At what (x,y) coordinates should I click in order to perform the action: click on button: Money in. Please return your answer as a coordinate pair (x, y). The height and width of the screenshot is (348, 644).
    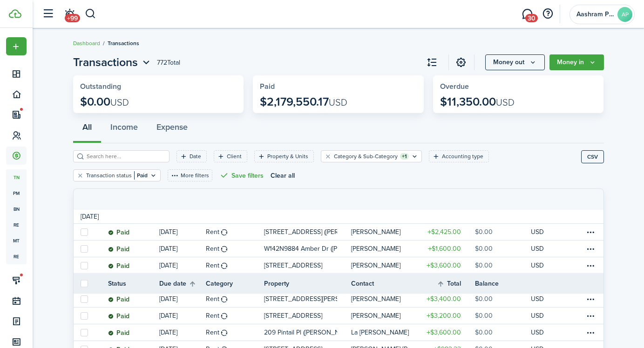
    Looking at the image, I should click on (577, 62).